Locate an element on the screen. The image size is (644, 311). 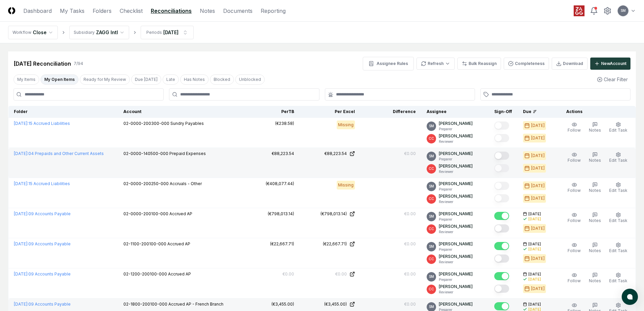
th: Per Excel is located at coordinates (330, 112).